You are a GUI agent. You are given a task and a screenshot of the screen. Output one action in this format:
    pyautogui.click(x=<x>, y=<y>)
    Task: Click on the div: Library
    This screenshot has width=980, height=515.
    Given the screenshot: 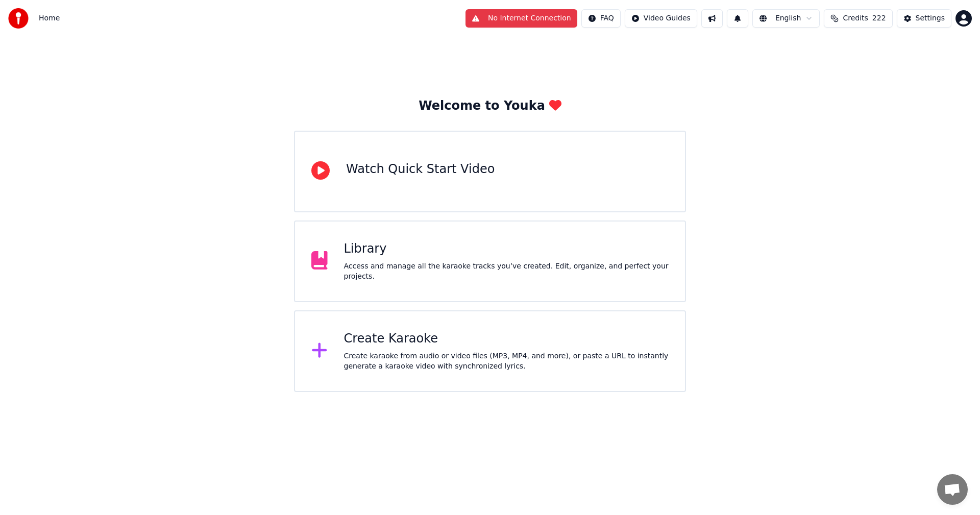 What is the action you would take?
    pyautogui.click(x=506, y=249)
    